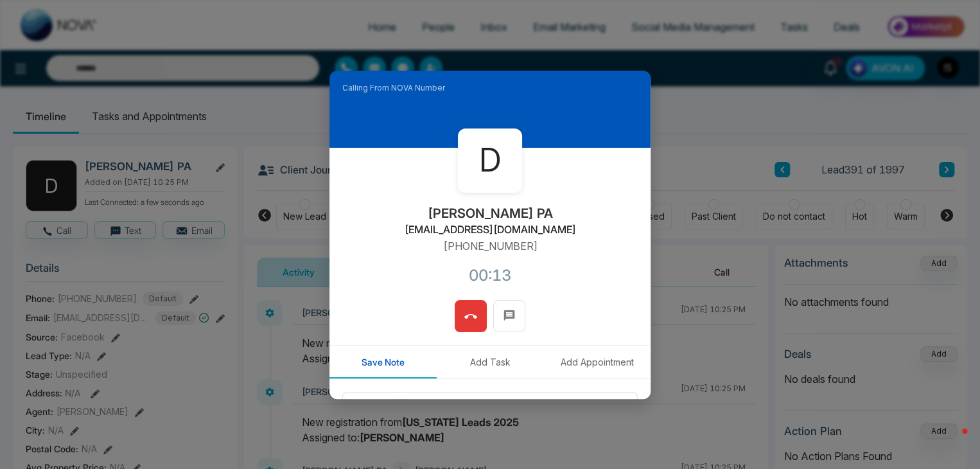  What do you see at coordinates (597, 362) in the screenshot?
I see `button: Add Appointment` at bounding box center [597, 362].